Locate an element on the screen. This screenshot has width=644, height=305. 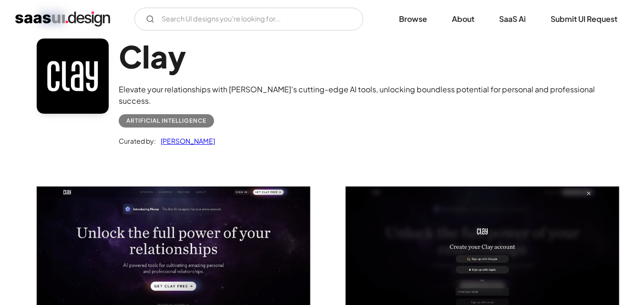
a: SaaS Ai is located at coordinates (512, 19).